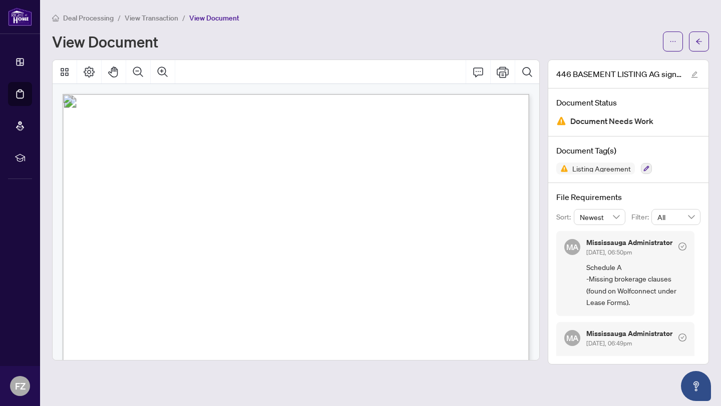 This screenshot has width=721, height=406. Describe the element at coordinates (601, 169) in the screenshot. I see `span: Listing Agreement` at that location.